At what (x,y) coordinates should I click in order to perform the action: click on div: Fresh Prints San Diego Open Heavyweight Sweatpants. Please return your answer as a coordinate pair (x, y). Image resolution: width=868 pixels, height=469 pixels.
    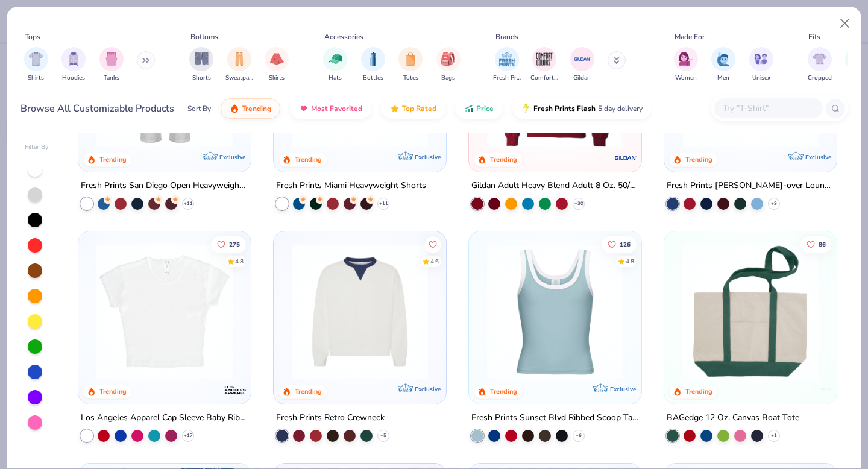
    Looking at the image, I should click on (165, 186).